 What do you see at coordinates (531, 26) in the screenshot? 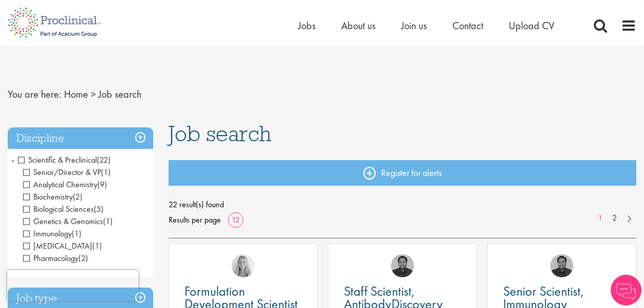
I see `span: Upload CV` at bounding box center [531, 26].